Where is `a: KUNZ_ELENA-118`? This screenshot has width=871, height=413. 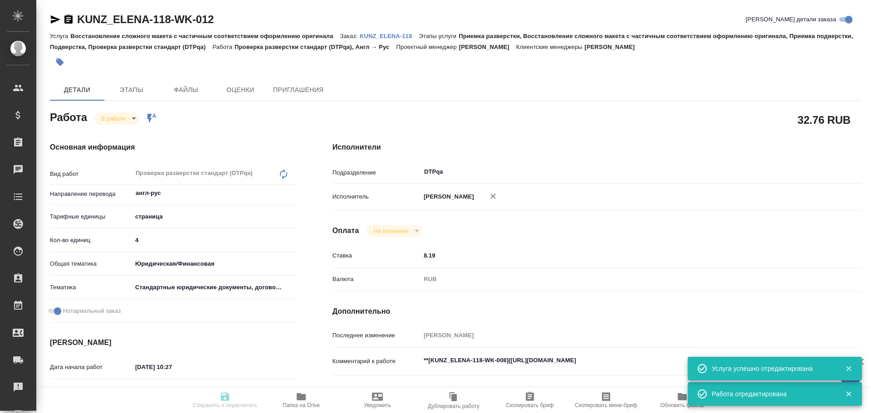
a: KUNZ_ELENA-118 is located at coordinates (389, 35).